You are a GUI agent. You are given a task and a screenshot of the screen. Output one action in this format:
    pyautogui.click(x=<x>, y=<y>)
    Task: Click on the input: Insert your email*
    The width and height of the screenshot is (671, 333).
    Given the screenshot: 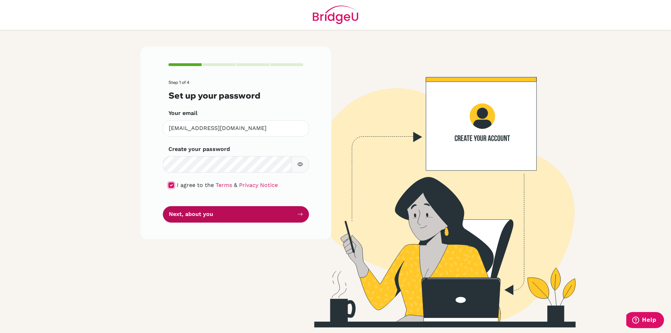 What is the action you would take?
    pyautogui.click(x=236, y=128)
    